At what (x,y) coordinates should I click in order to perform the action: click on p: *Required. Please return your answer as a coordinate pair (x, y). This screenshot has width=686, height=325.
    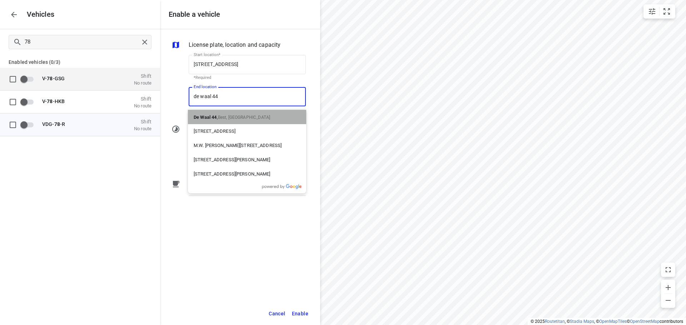
    Looking at the image, I should click on (247, 78).